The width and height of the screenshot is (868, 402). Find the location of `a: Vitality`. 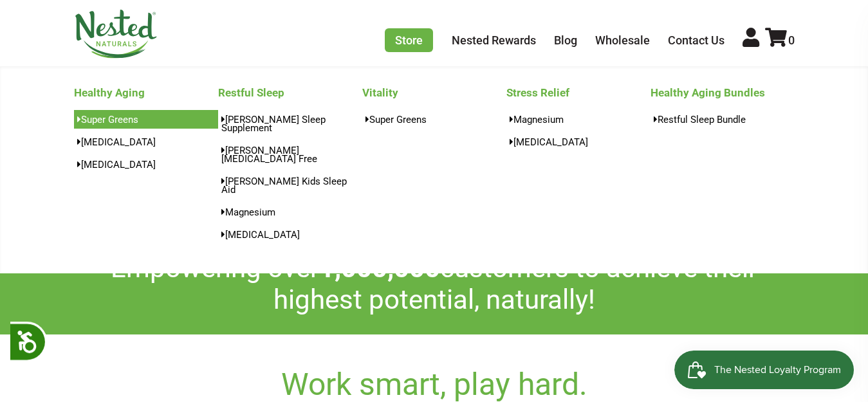

a: Vitality is located at coordinates (434, 92).